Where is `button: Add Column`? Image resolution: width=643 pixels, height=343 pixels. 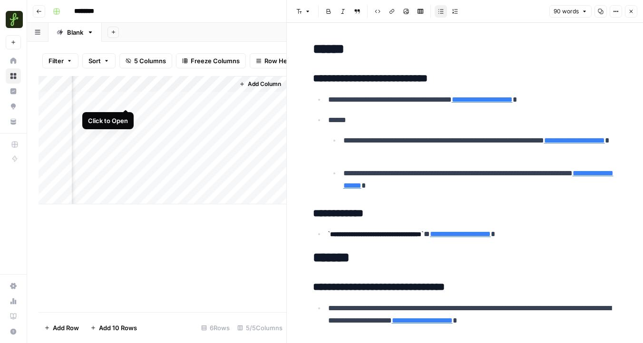
button: Add Column is located at coordinates (260, 84).